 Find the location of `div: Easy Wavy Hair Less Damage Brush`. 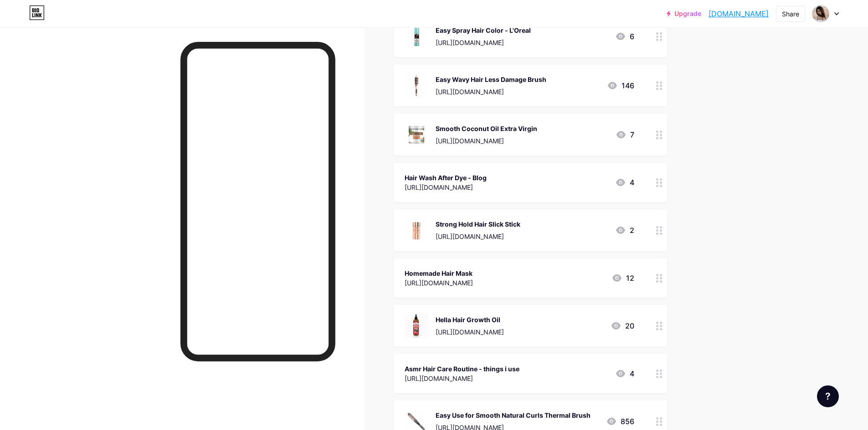

div: Easy Wavy Hair Less Damage Brush is located at coordinates (491, 80).